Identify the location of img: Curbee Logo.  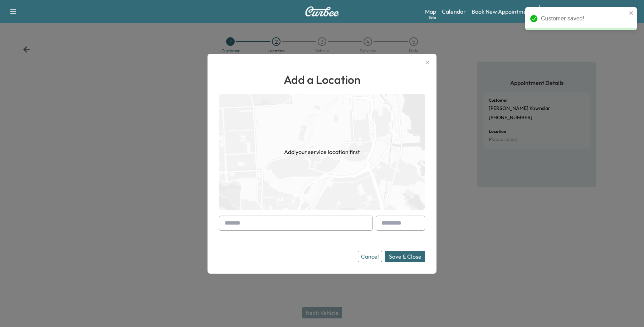
(322, 11).